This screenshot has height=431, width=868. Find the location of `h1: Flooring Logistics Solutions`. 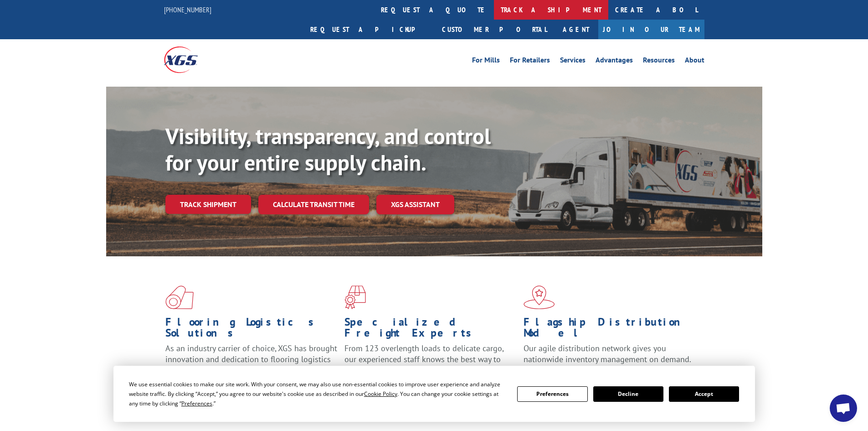

h1: Flooring Logistics Solutions is located at coordinates (252, 330).